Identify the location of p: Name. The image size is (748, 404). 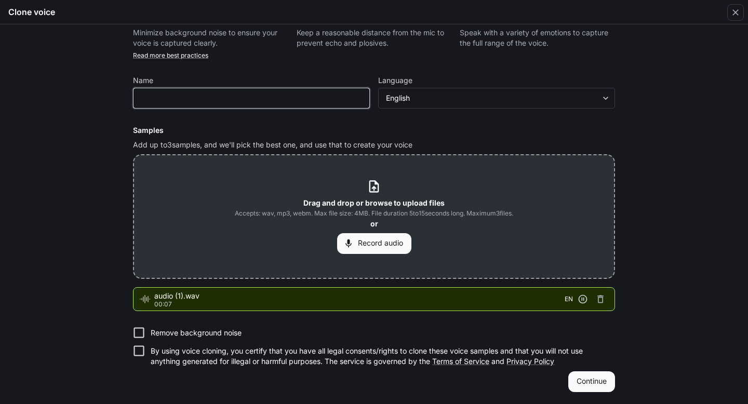
(143, 81).